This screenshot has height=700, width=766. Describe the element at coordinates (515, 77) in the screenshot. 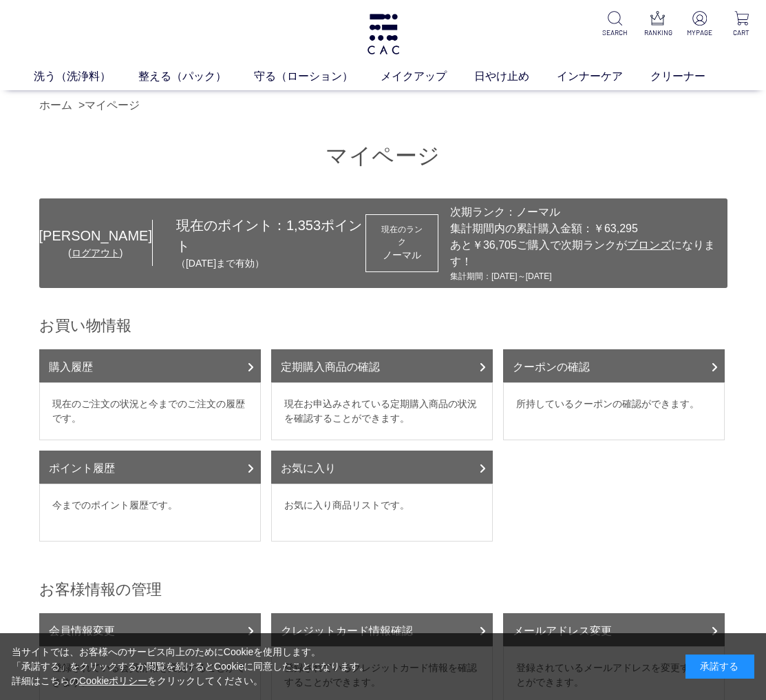

I see `a: 日やけ止め` at that location.